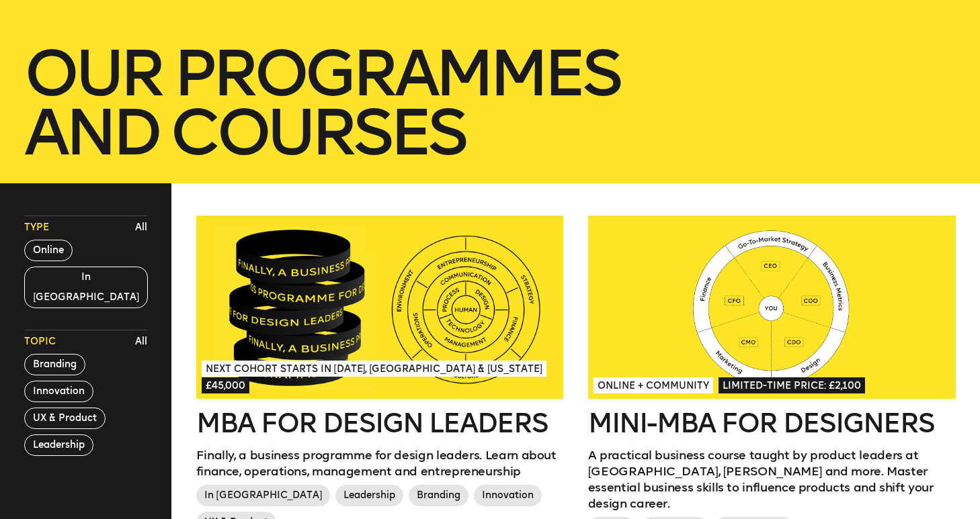 This screenshot has width=980, height=519. I want to click on span: Limited-time price: £2,100, so click(792, 386).